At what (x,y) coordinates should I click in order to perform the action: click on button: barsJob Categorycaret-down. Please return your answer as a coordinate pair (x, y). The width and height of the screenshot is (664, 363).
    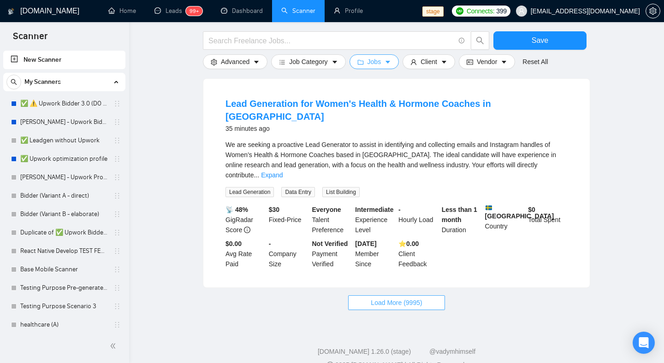
    Looking at the image, I should click on (308, 62).